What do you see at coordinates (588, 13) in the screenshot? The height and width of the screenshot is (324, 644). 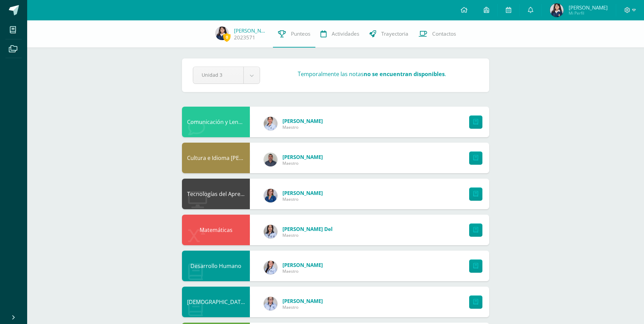 I see `span: Mi Perfil` at bounding box center [588, 13].